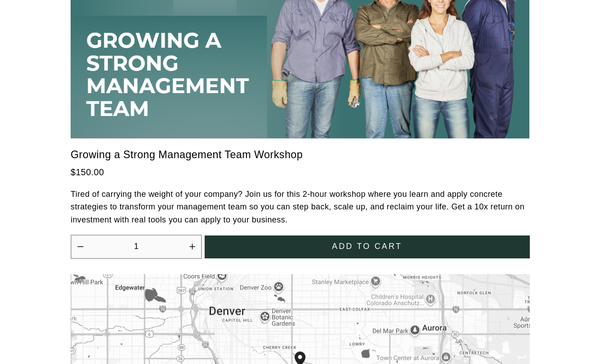 This screenshot has height=364, width=600. Describe the element at coordinates (136, 247) in the screenshot. I see `div: Quantity` at that location.